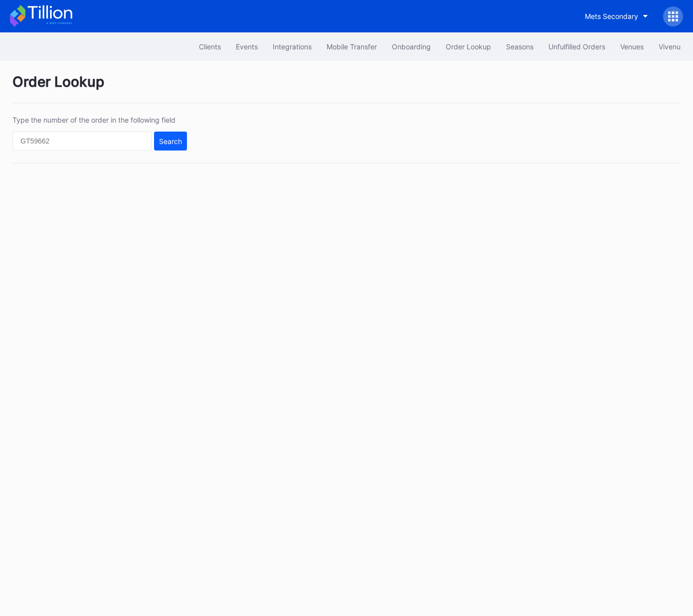 Image resolution: width=693 pixels, height=616 pixels. I want to click on button: Mets Secondary, so click(616, 16).